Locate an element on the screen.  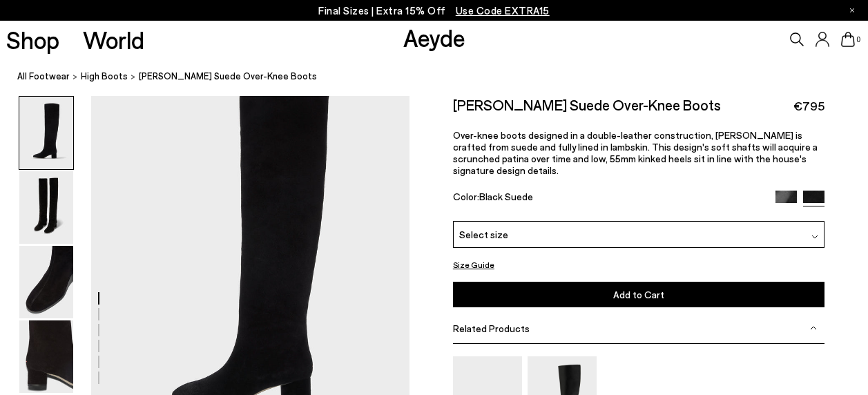
a: Shop is located at coordinates (32, 39).